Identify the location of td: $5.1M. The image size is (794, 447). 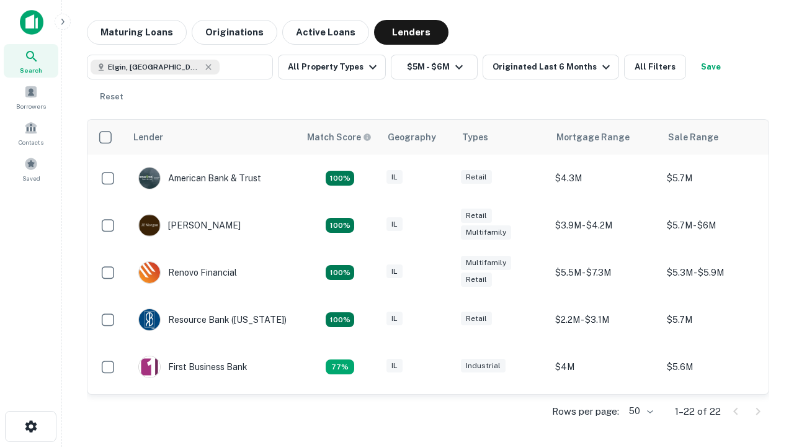
(716, 414).